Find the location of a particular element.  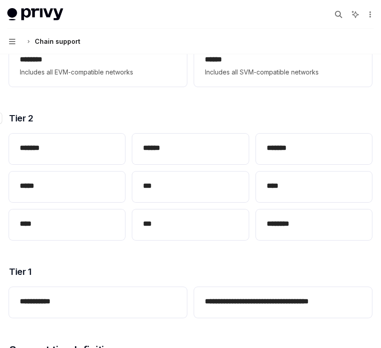

div: Chain support is located at coordinates (57, 42).